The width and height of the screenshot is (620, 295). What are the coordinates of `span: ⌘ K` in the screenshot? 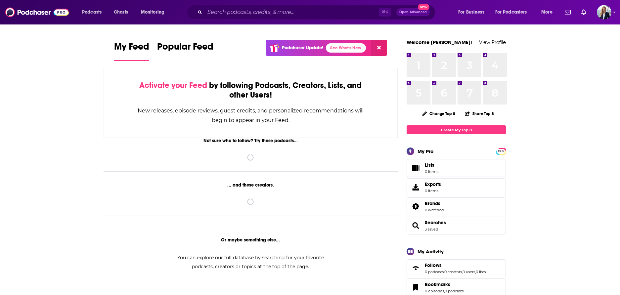 It's located at (385, 12).